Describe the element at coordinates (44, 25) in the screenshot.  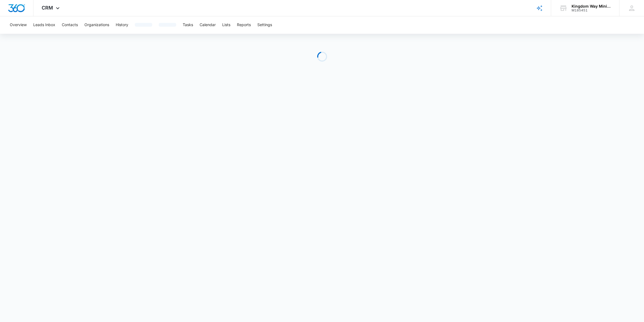
I see `button: Leads Inbox` at that location.